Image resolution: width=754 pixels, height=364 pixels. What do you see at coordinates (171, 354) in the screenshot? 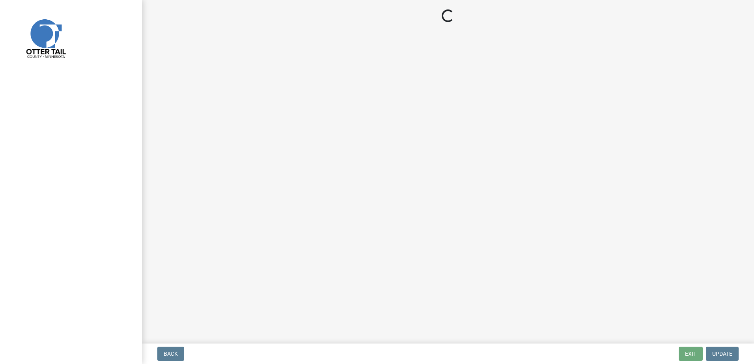
I see `span: Back` at bounding box center [171, 354].